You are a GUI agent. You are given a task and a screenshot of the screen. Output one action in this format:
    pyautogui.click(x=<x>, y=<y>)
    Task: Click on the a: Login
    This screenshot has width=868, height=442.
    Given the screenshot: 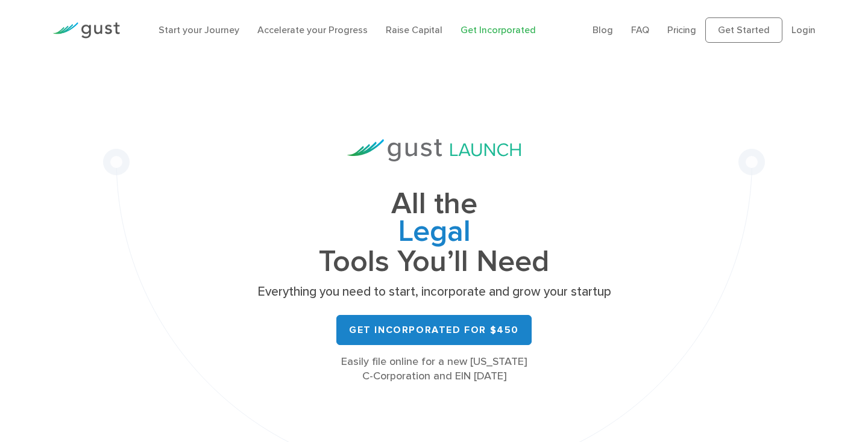 What is the action you would take?
    pyautogui.click(x=803, y=29)
    